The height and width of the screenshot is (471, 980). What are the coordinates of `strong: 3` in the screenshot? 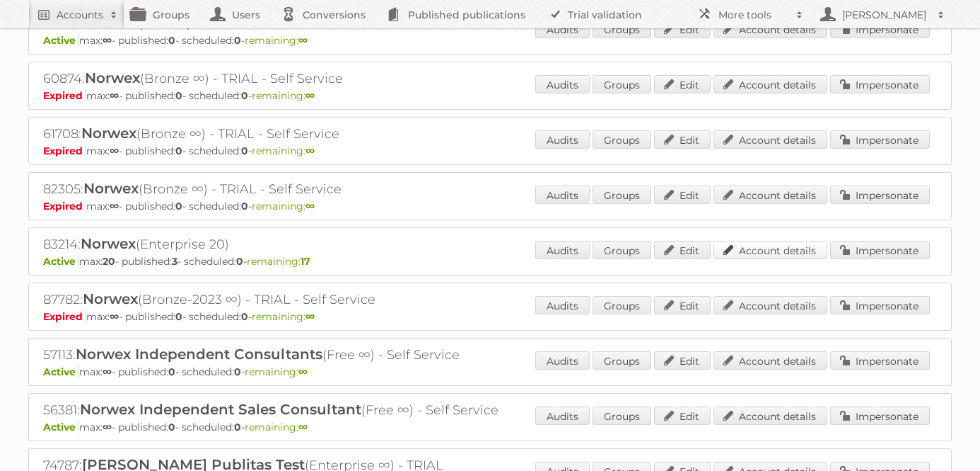 It's located at (175, 261).